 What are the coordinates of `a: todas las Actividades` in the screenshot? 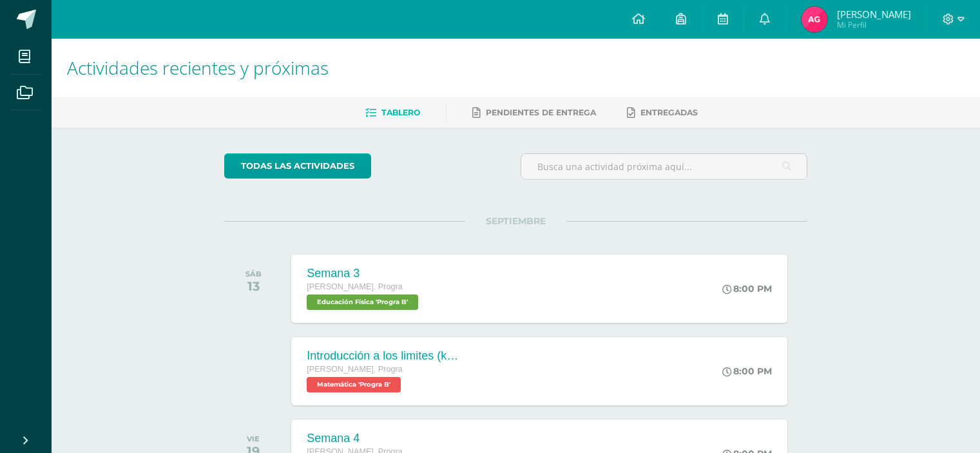 It's located at (298, 166).